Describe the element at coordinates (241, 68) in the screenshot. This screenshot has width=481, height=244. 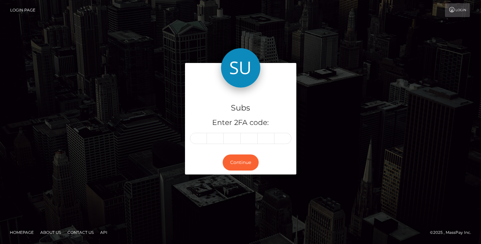
I see `img: Subs` at that location.